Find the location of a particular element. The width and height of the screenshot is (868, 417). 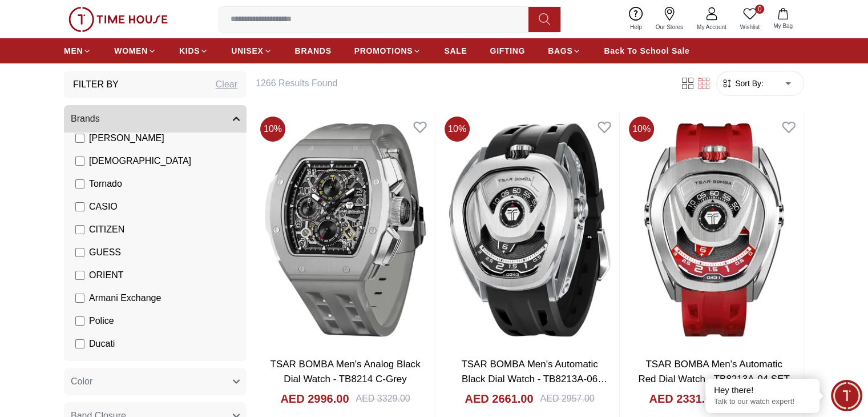

a: Back To School Sale is located at coordinates (647, 51).